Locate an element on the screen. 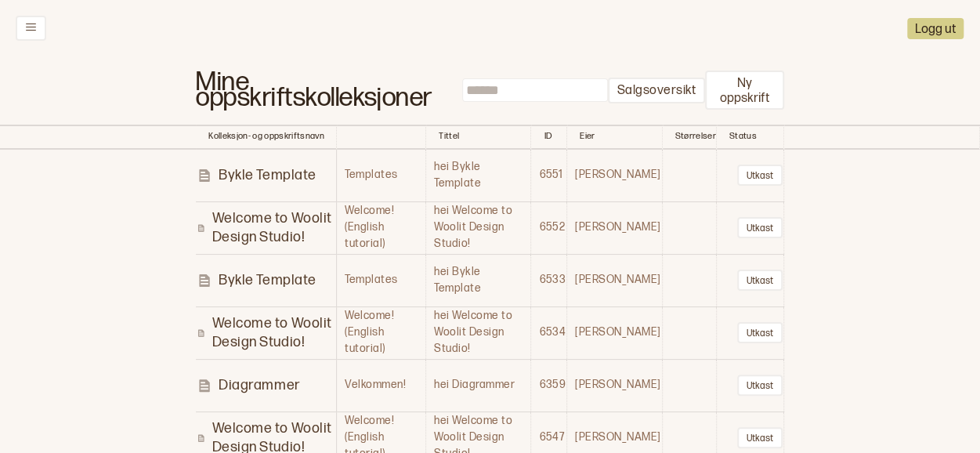  td: Velkommen! is located at coordinates (381, 385).